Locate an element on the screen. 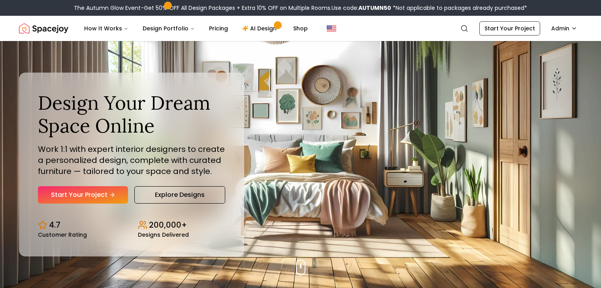  h1: Design Your Dream Space Online is located at coordinates (132, 114).